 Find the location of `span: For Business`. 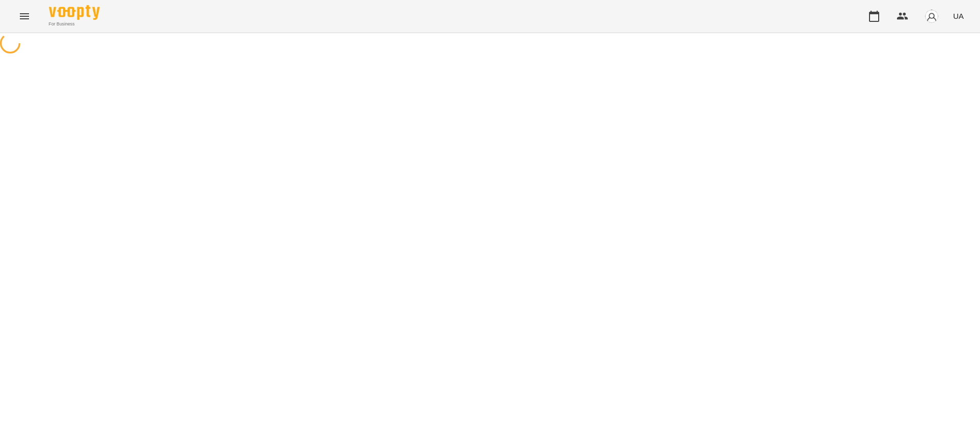

span: For Business is located at coordinates (74, 24).